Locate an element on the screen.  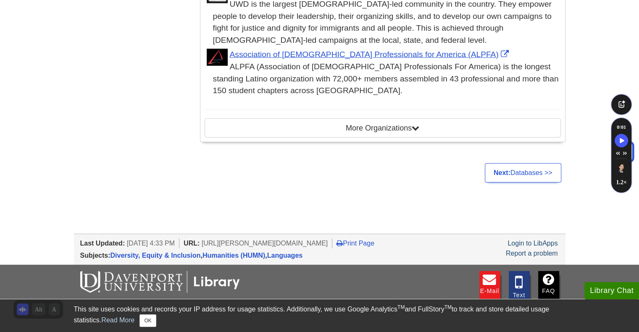
a: Humanities (HUMN) is located at coordinates (234, 255).